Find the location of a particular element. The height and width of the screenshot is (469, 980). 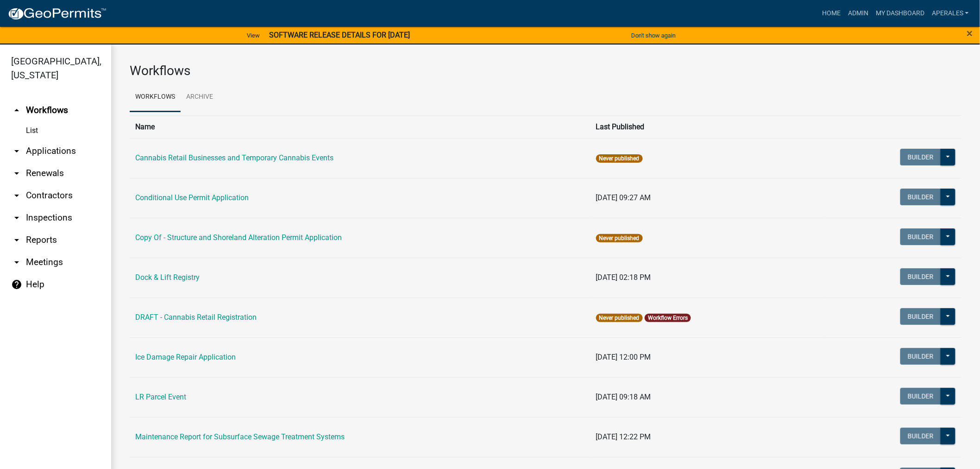

th: Last Published is located at coordinates (707, 127).